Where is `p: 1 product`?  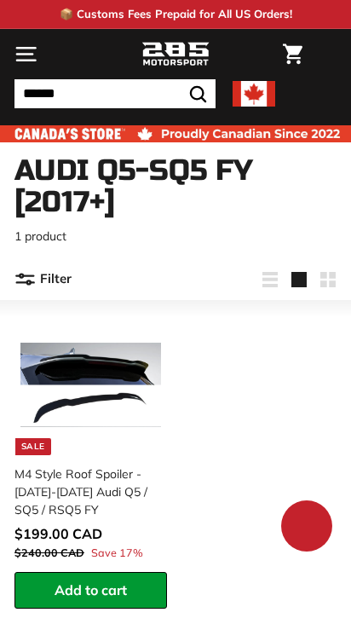 p: 1 product is located at coordinates (176, 236).